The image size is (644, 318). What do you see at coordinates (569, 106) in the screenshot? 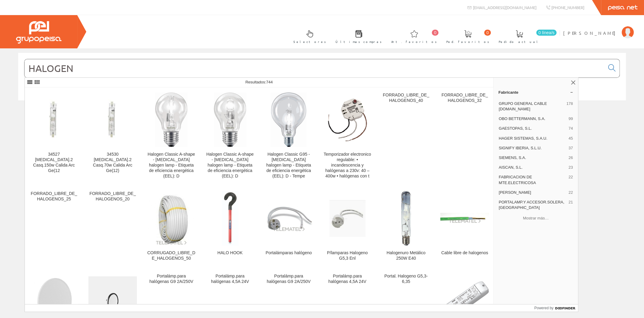
I see `span: 178` at bounding box center [569, 106].